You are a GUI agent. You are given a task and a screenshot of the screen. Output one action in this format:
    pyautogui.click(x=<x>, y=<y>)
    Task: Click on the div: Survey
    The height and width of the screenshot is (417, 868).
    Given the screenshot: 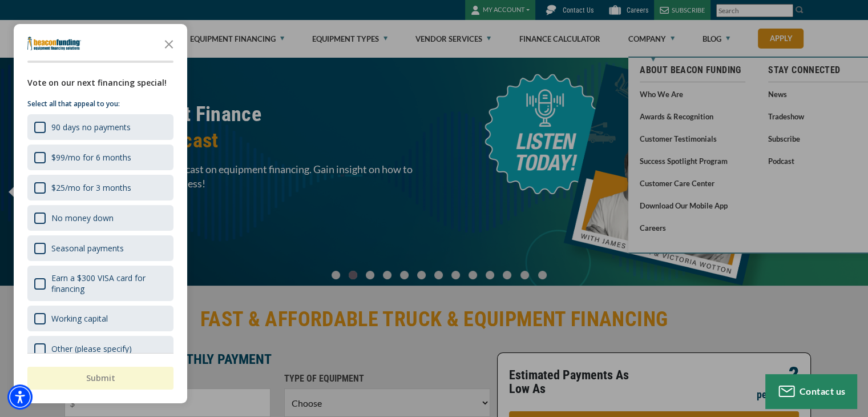 What is the action you would take?
    pyautogui.click(x=100, y=214)
    